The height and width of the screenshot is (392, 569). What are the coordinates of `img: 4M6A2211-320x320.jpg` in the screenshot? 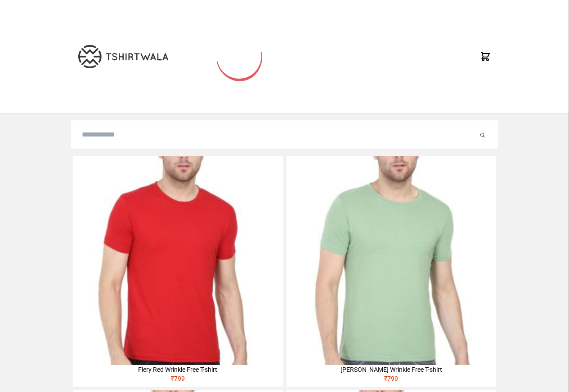 It's located at (391, 261).